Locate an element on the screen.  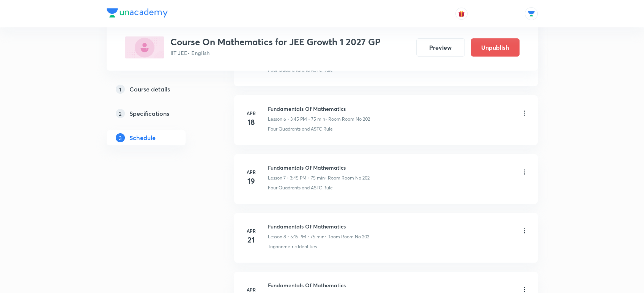
h5: Schedule is located at coordinates (142, 138).